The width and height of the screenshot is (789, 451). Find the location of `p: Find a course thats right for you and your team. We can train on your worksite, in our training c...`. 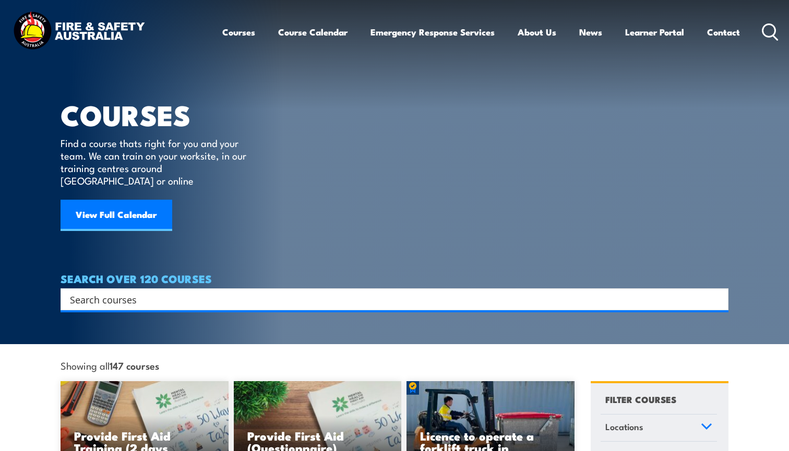

p: Find a course thats right for you and your team. We can train on your worksite, in our training c... is located at coordinates (155, 162).